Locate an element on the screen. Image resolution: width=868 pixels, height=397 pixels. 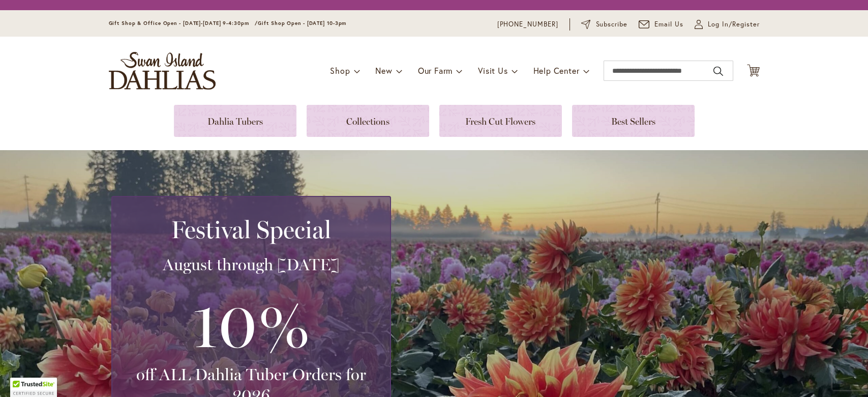
span: Visit Us is located at coordinates (493, 70).